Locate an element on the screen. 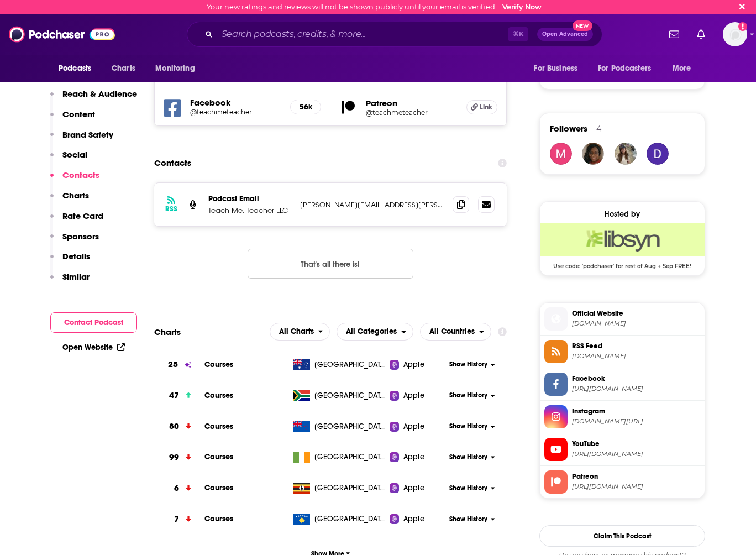 Image resolution: width=756 pixels, height=555 pixels. span: instagram.com/teachmeteacherhost is located at coordinates (637, 421).